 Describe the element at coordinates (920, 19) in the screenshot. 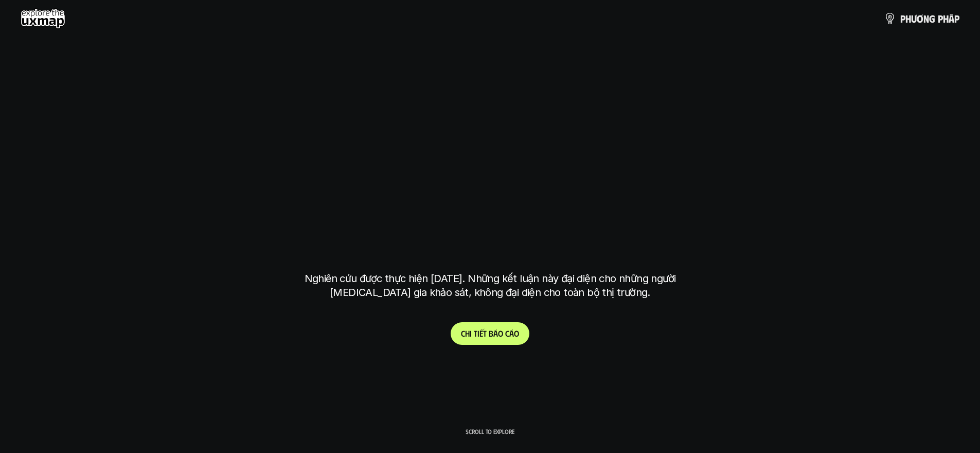

I see `span: ơ` at that location.